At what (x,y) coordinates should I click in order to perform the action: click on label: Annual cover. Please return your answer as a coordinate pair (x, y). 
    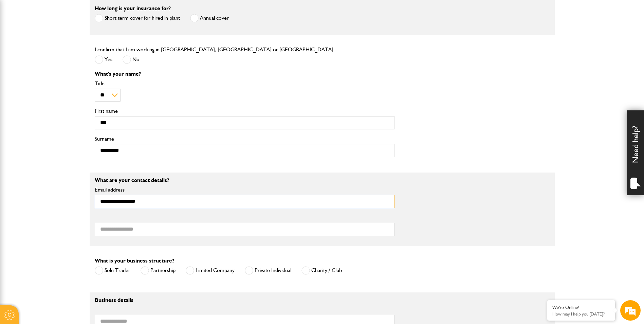
    Looking at the image, I should click on (209, 18).